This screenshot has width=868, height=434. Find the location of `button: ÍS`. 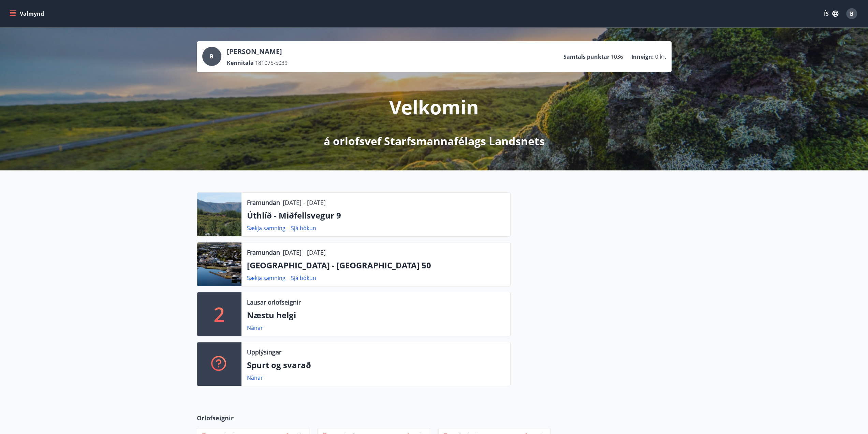

button: ÍS is located at coordinates (831, 14).